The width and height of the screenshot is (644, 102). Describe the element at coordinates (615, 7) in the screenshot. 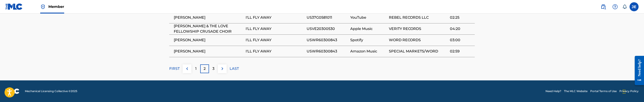

I see `div: Help` at that location.